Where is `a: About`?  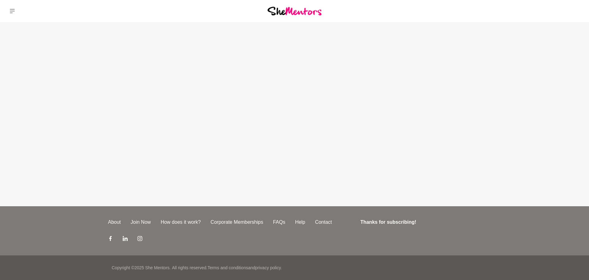
a: About is located at coordinates (114, 222).